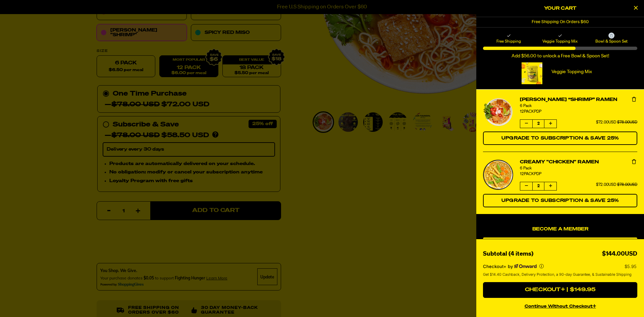 The image size is (644, 317). What do you see at coordinates (498, 112) in the screenshot?
I see `img: Tom Yum “Shrimp” Ramen` at bounding box center [498, 112].